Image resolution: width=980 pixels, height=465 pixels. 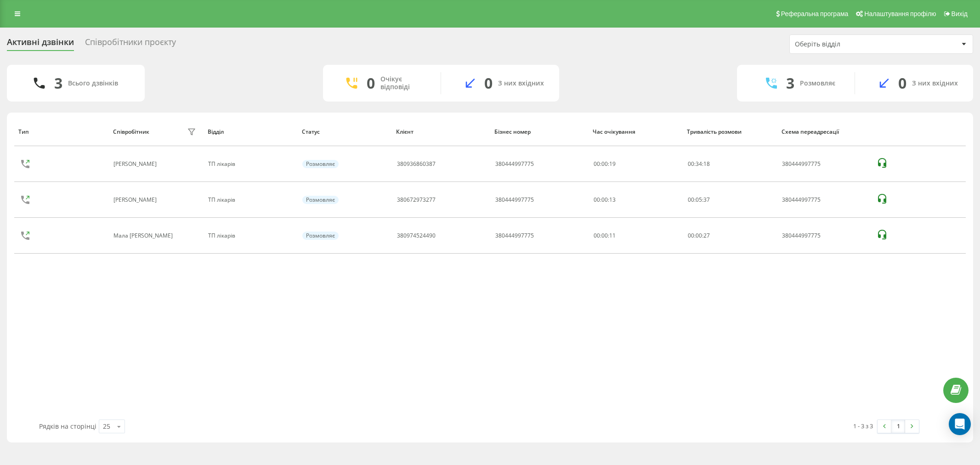 I want to click on div: Статус, so click(x=344, y=132).